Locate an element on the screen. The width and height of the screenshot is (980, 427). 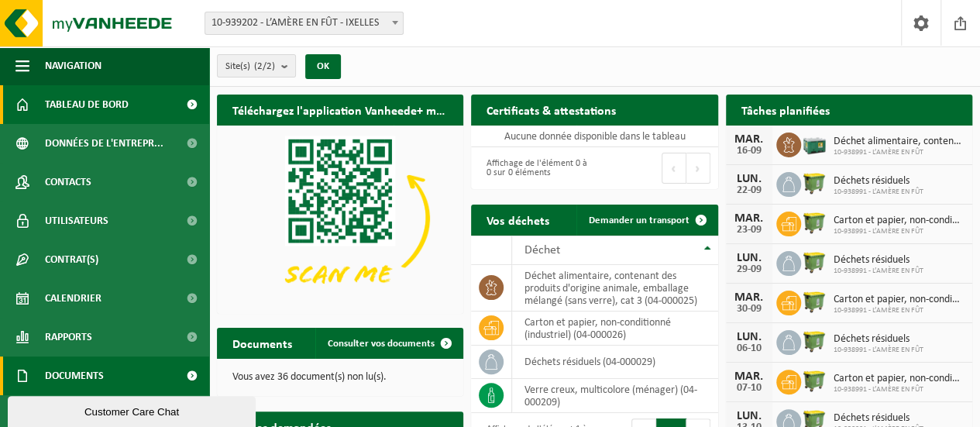
span: Déchet alimentaire, contenant des produits d'origine animale, emballage mélangé ... is located at coordinates (899, 141).